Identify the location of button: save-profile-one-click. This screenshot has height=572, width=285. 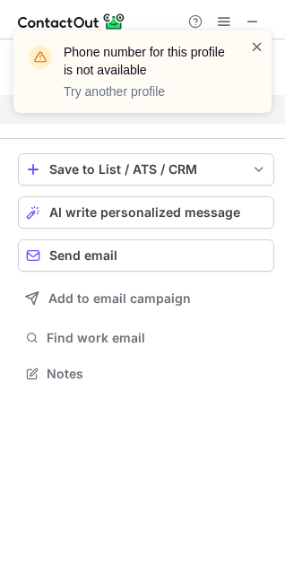
(146, 170).